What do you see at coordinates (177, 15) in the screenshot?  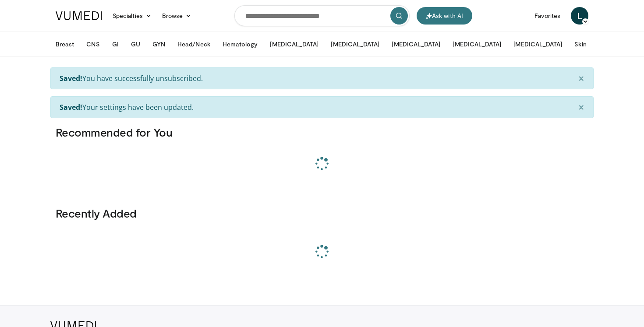 I see `a: Browse` at bounding box center [177, 15].